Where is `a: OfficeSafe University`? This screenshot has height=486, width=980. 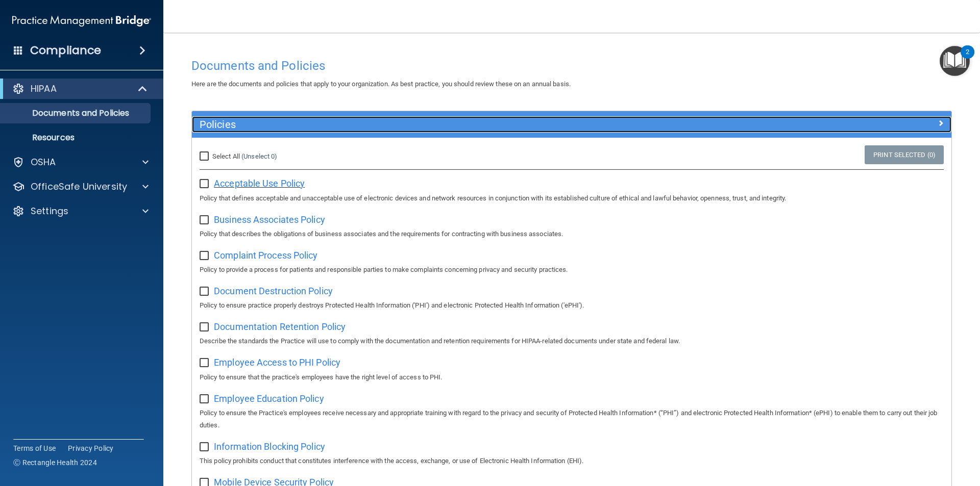
a: OfficeSafe University is located at coordinates (80, 187).